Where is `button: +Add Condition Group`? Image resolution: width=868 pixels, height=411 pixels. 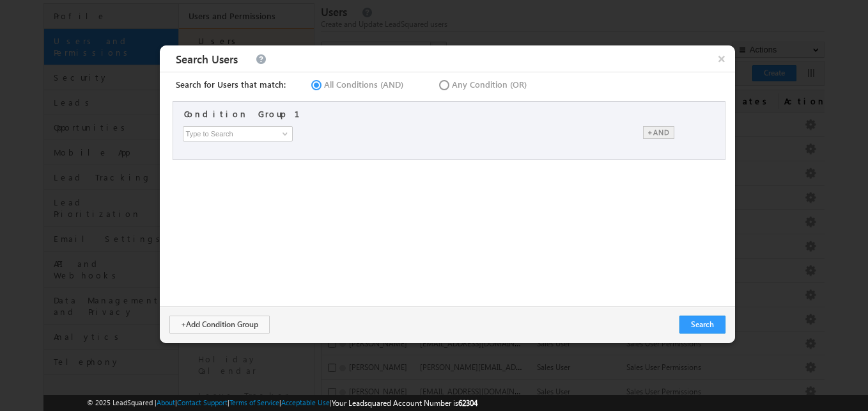
button: +Add Condition Group is located at coordinates (220, 324).